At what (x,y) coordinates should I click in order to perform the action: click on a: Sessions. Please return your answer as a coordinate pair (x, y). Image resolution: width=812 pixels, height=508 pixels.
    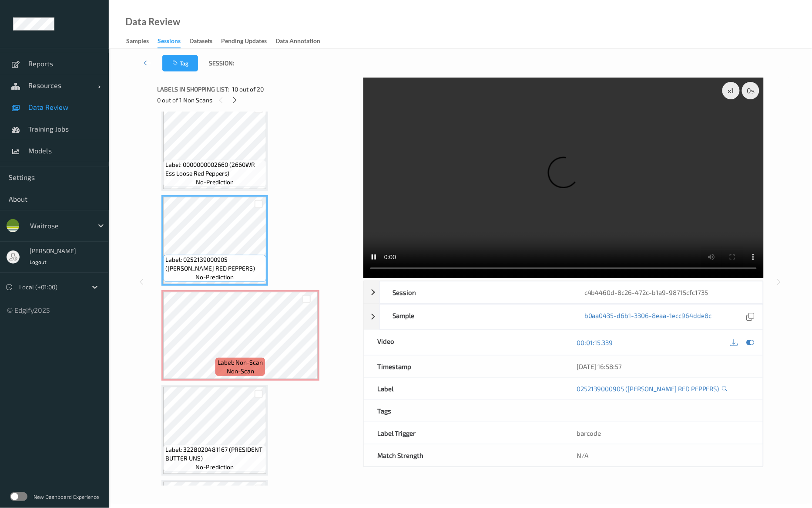
    Looking at the image, I should click on (173, 42).